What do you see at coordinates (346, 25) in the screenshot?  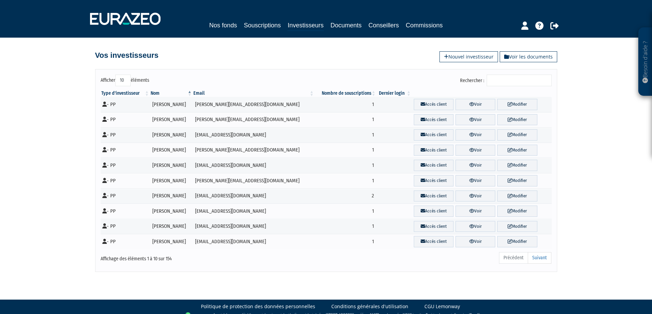 I see `a: Documents` at bounding box center [346, 25].